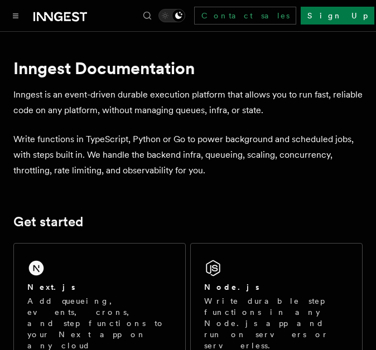 This screenshot has width=376, height=350. What do you see at coordinates (245, 16) in the screenshot?
I see `a: Contact sales` at bounding box center [245, 16].